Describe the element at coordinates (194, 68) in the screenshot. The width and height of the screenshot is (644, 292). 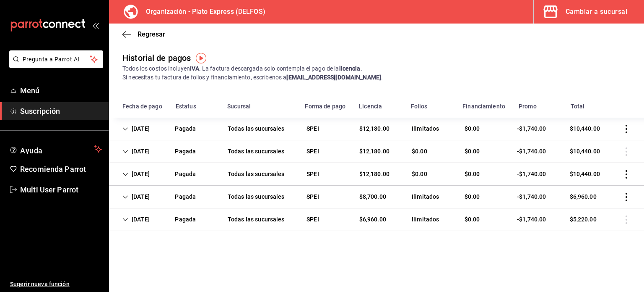
I see `strong: IVA` at that location.